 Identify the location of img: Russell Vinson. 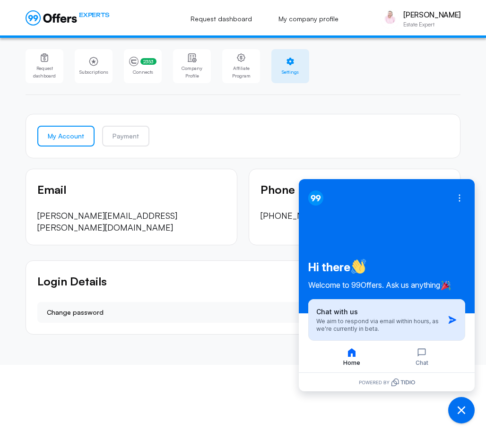
(390, 19).